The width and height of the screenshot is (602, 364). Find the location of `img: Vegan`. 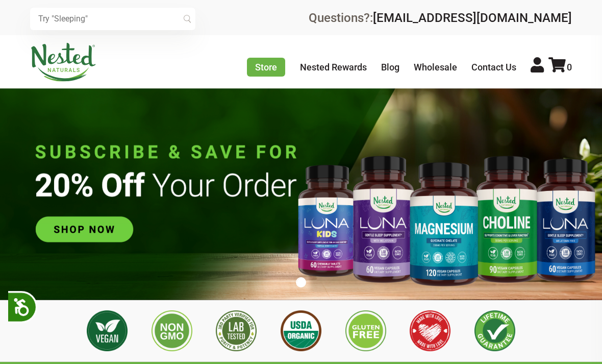

img: Vegan is located at coordinates (107, 331).